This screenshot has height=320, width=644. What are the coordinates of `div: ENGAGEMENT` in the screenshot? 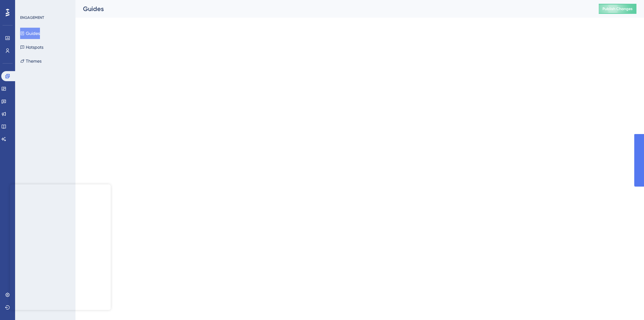 It's located at (32, 18).